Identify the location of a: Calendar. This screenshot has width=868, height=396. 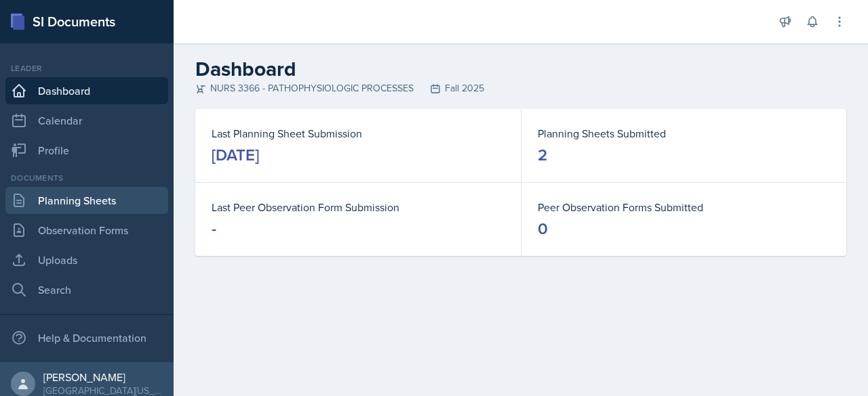
(87, 121).